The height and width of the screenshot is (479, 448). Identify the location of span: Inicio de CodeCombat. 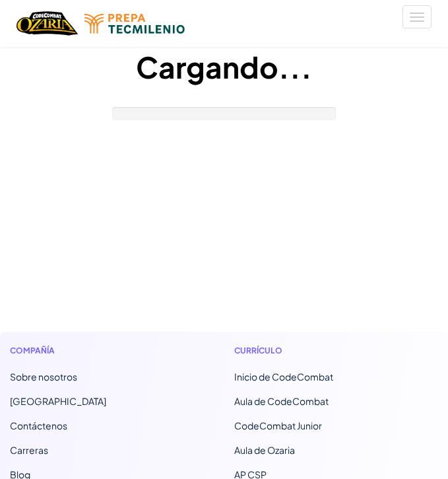
(283, 376).